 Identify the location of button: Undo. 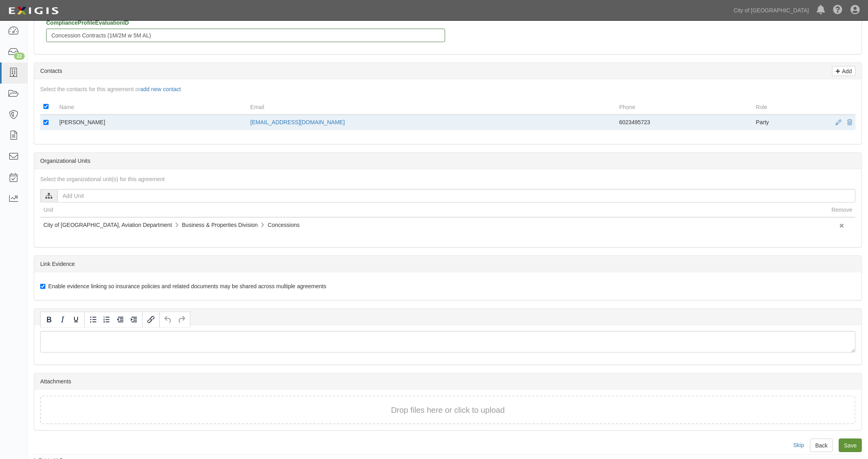
(168, 320).